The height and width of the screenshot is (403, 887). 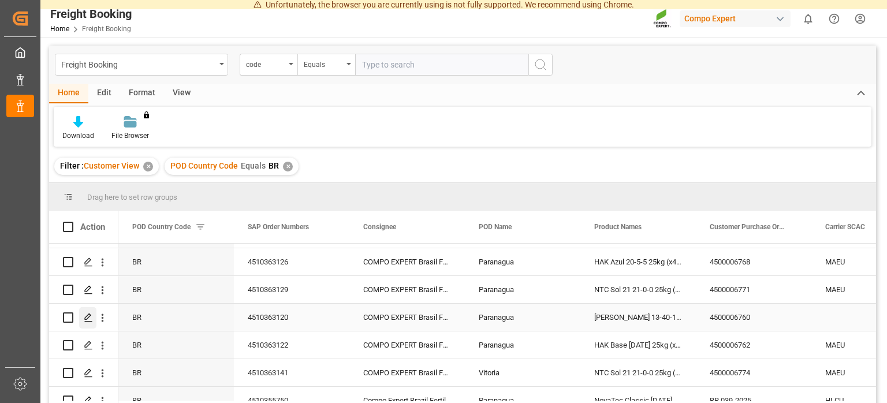 What do you see at coordinates (663, 18) in the screenshot?
I see `img: Screenshot%202023-09-29%20at%2010.02.21.png_1712312052.png` at bounding box center [663, 18].